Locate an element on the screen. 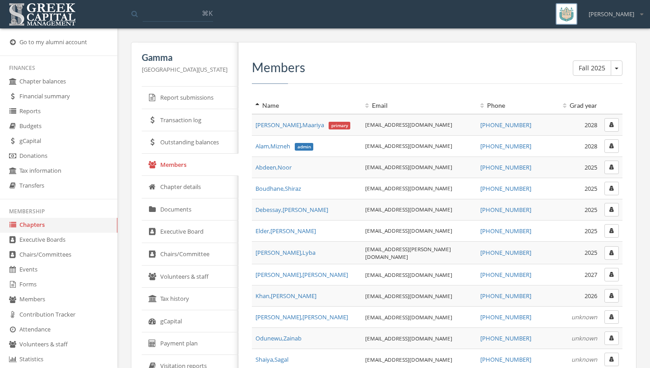 Image resolution: width=650 pixels, height=368 pixels. td: 2026 is located at coordinates (574, 296).